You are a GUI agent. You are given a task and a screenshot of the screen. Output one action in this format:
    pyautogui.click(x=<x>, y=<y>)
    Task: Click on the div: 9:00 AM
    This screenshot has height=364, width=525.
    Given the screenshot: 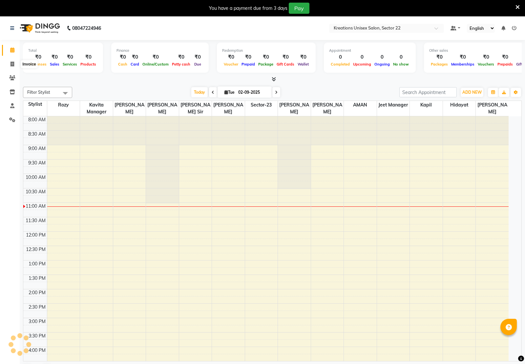 What is the action you would take?
    pyautogui.click(x=37, y=149)
    